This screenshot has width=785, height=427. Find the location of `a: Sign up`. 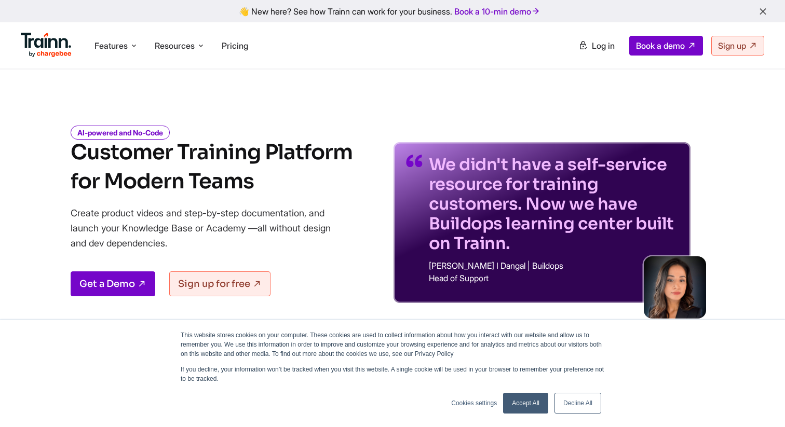

a: Sign up is located at coordinates (738, 46).